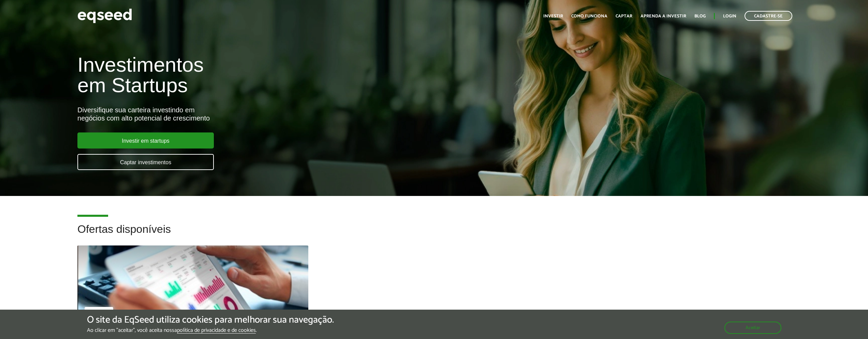 This screenshot has width=868, height=339. What do you see at coordinates (700, 16) in the screenshot?
I see `a: Blog` at bounding box center [700, 16].